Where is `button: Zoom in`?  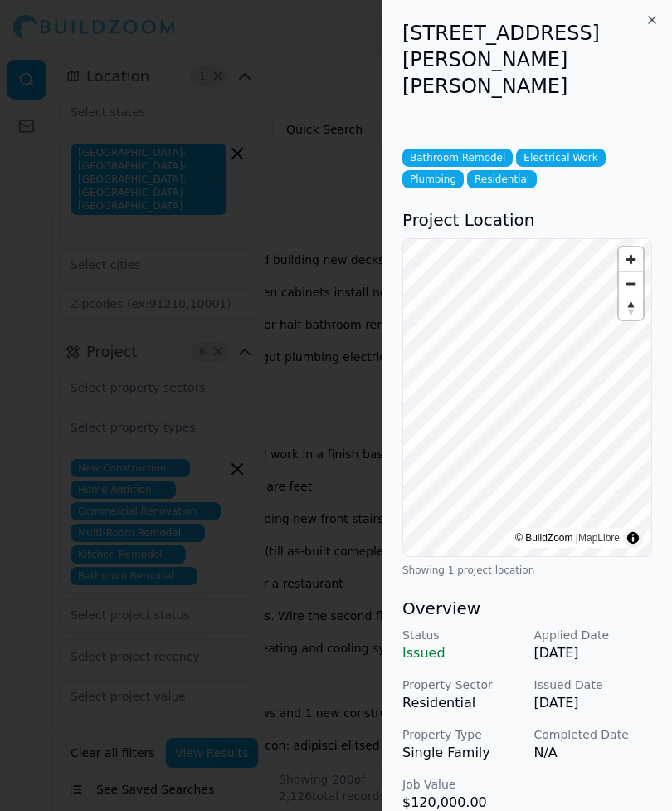
button: Zoom in is located at coordinates (631, 259).